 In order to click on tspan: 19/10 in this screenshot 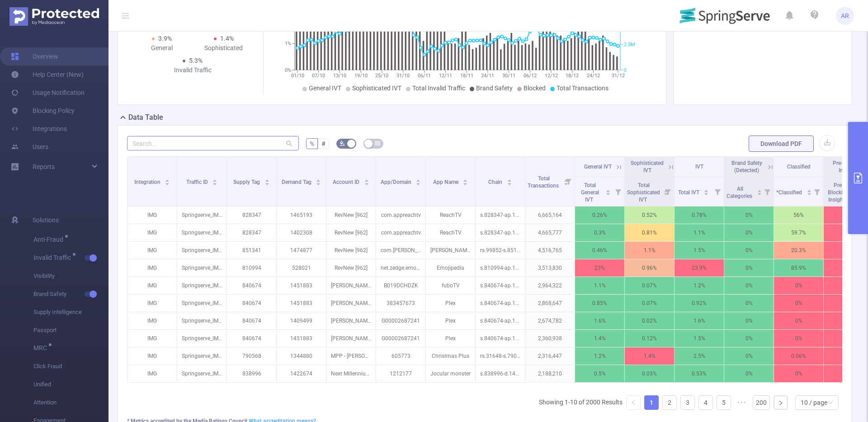, I will do `click(361, 75)`.